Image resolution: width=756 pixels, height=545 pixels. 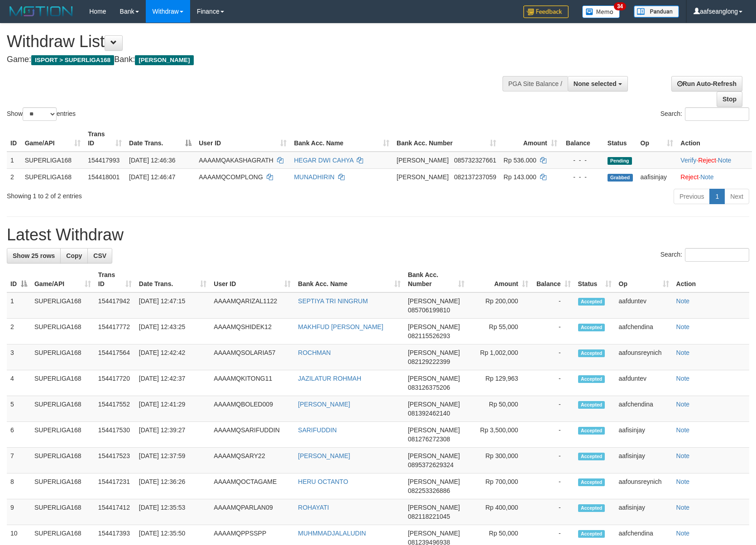 What do you see at coordinates (475, 177) in the screenshot?
I see `span: Copy 082137237059 to clipboard` at bounding box center [475, 177].